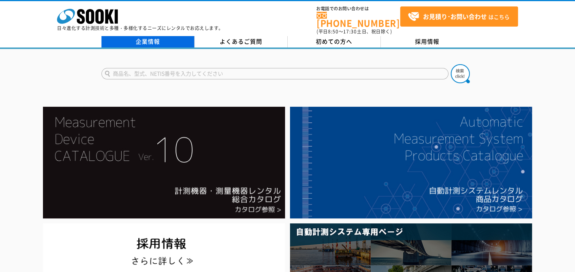  I want to click on strong: お見積り･お問い合わせ, so click(455, 16).